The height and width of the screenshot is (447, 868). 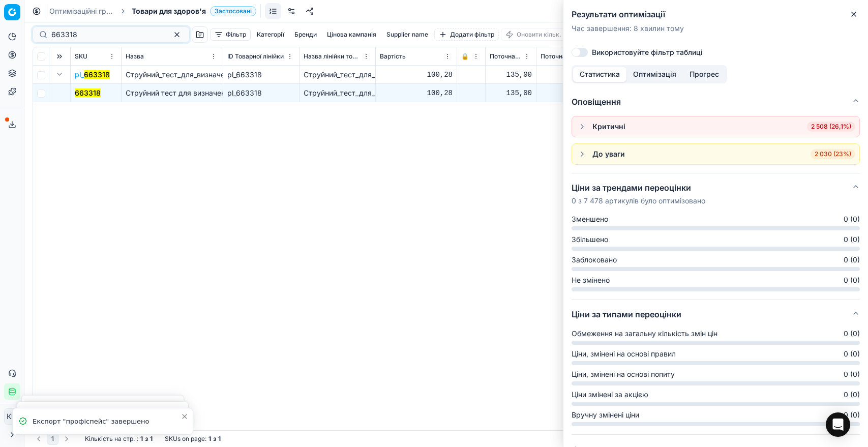 What do you see at coordinates (88, 93) in the screenshot?
I see `button: 663318` at bounding box center [88, 93].